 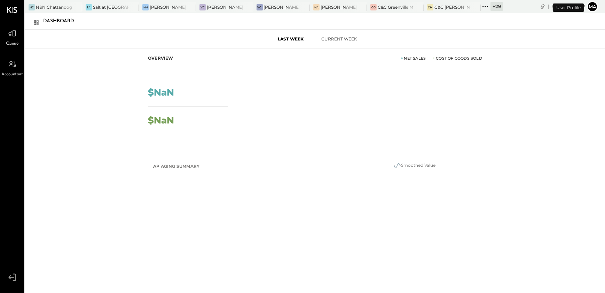 What do you see at coordinates (430, 7) in the screenshot?
I see `div: CM` at bounding box center [430, 7].